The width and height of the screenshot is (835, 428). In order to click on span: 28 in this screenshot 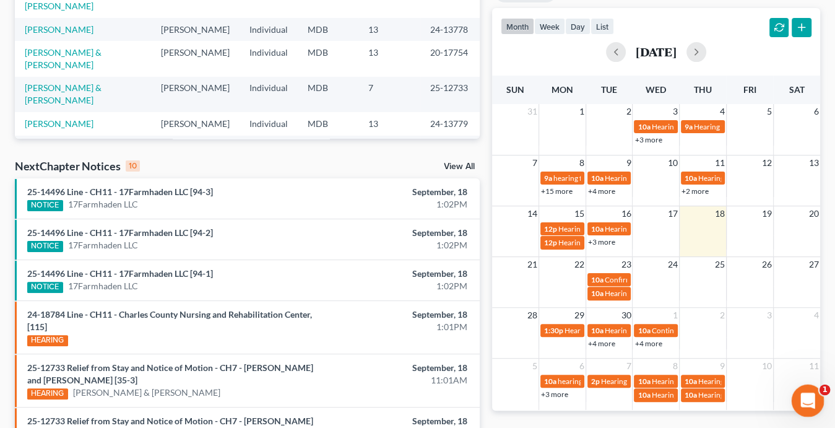, I will do `click(532, 315)`.